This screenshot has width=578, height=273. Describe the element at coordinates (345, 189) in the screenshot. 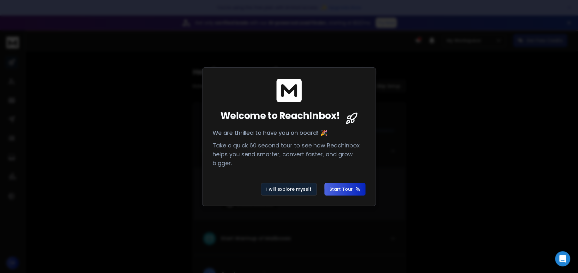

I see `span: Start Tour` at that location.